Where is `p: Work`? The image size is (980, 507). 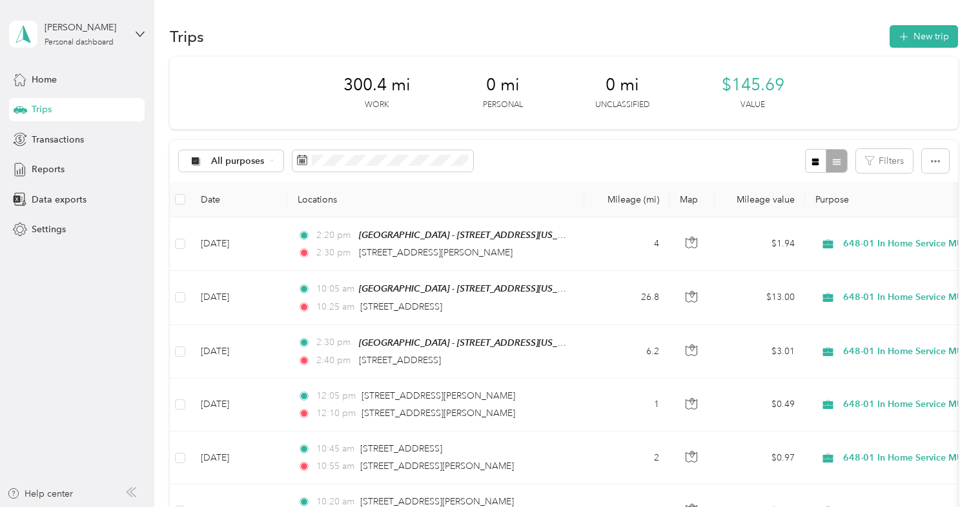
p: Work is located at coordinates (376, 105).